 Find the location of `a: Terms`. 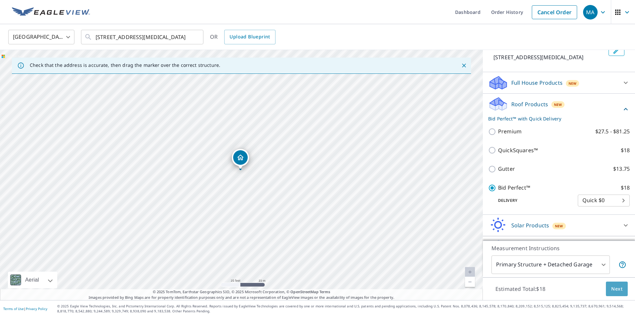

a: Terms is located at coordinates (325, 291).